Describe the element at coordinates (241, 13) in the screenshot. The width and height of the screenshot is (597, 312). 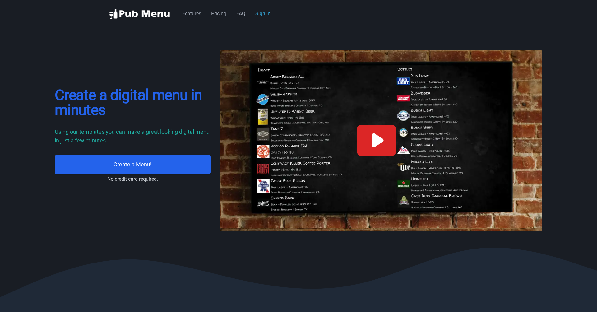
I see `a: FAQ` at that location.